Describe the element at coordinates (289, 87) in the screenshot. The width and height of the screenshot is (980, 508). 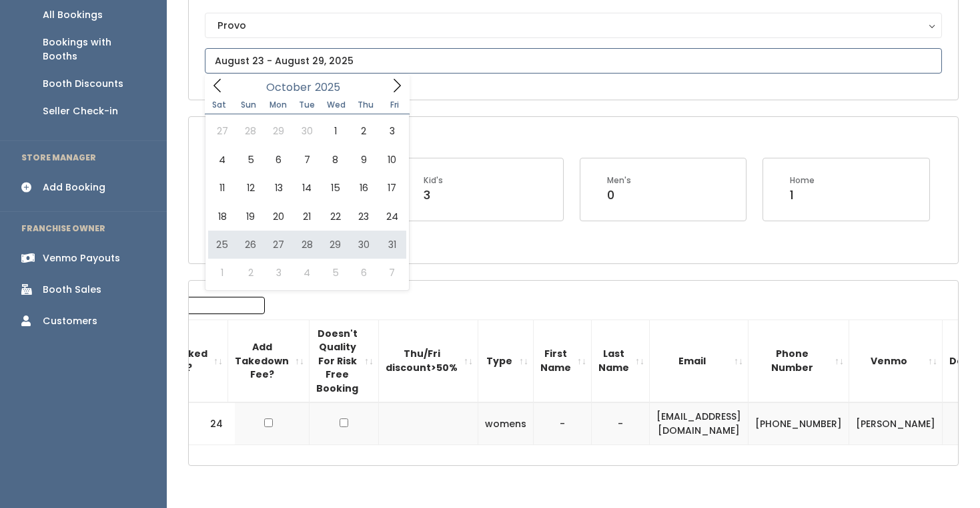
I see `span: October` at that location.